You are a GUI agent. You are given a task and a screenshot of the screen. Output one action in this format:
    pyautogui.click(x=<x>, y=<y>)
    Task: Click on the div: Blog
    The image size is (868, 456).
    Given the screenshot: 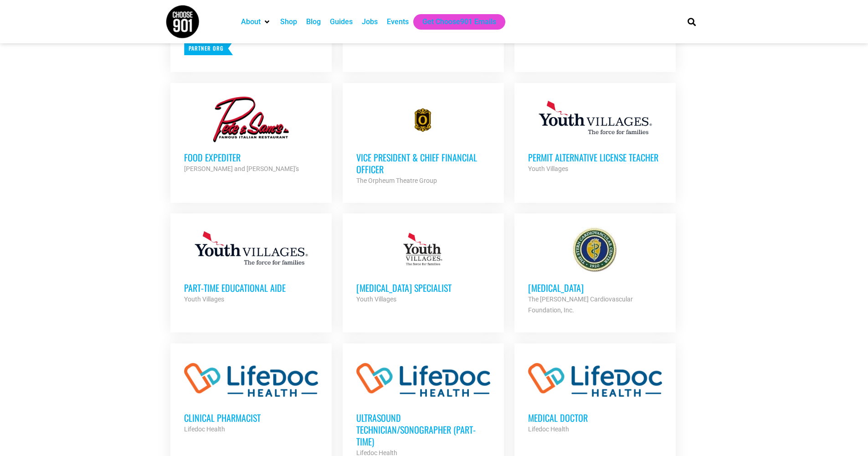 What is the action you would take?
    pyautogui.click(x=314, y=22)
    